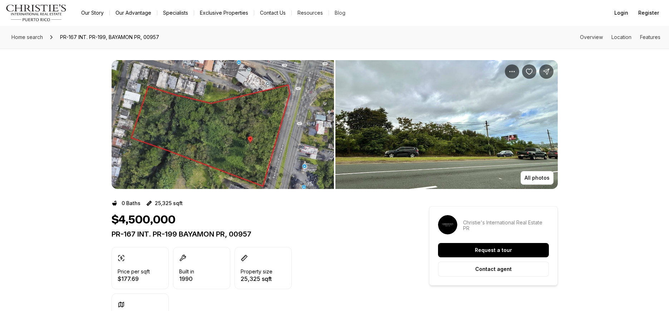 This screenshot has width=669, height=311. I want to click on h1: $4,500,000, so click(143, 220).